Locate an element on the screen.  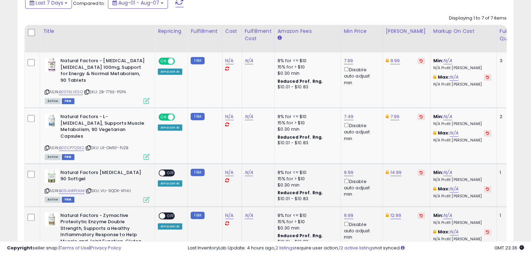
div: Fulfillment Cost is located at coordinates (258, 35).